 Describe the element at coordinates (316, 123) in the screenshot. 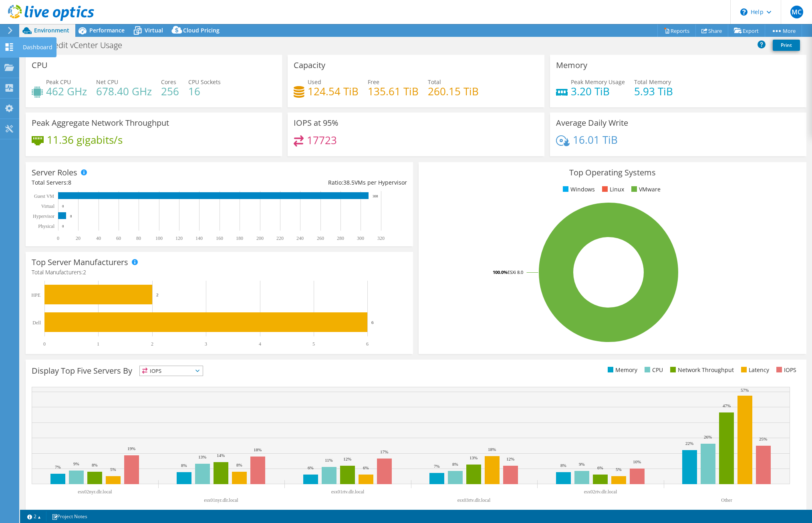

I see `h3: IOPS at 95%` at that location.